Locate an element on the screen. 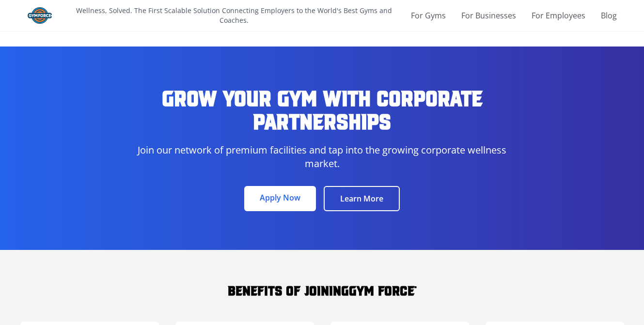 Image resolution: width=644 pixels, height=325 pixels. a: For Businesses is located at coordinates (489, 16).